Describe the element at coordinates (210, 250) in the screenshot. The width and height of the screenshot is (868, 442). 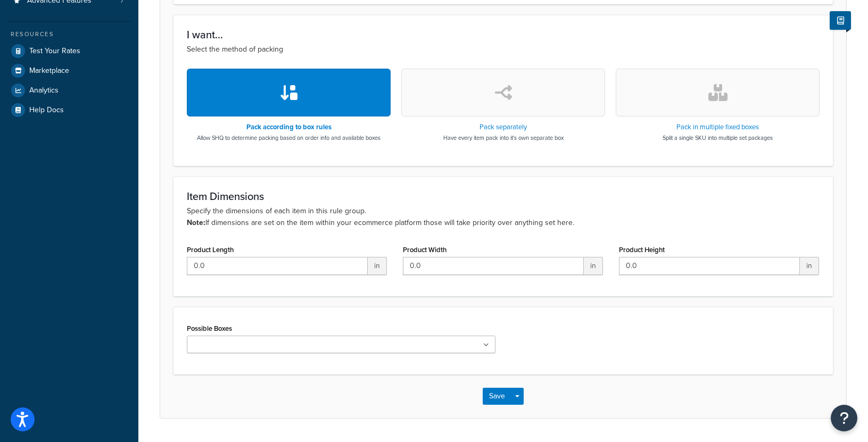
I see `label: Product Length` at that location.